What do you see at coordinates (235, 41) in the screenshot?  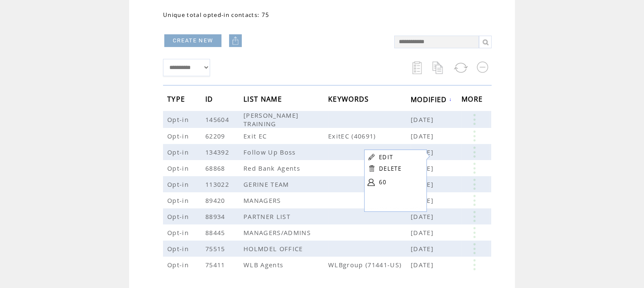 I see `img: upload.png` at bounding box center [235, 41].